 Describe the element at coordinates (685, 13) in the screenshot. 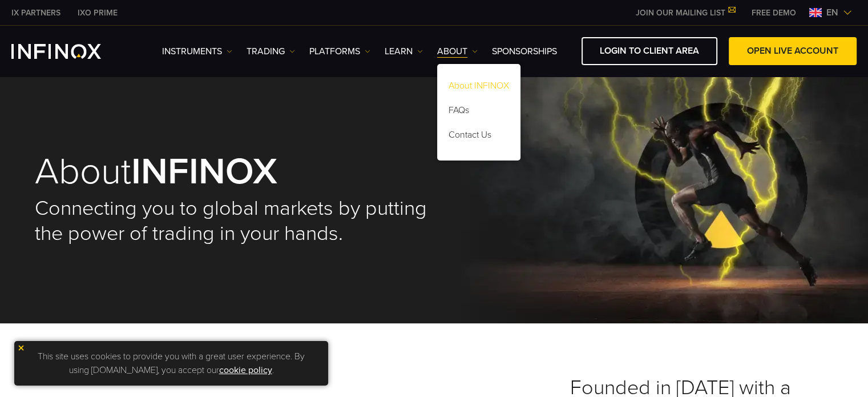

I see `a: JOIN OUR MAILING LIST` at that location.